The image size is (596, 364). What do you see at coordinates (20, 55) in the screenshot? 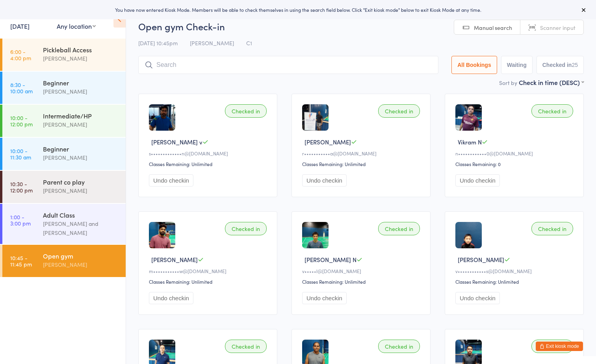
I see `time: 6:00 - 4:00 pm` at bounding box center [20, 55].